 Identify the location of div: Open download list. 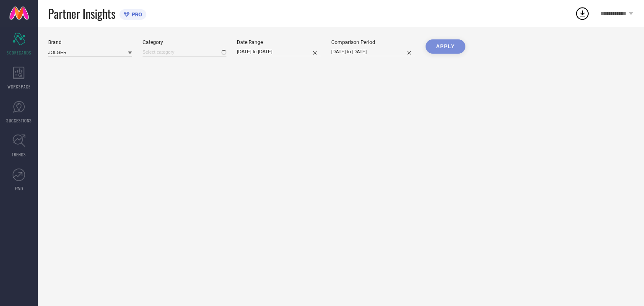
(582, 13).